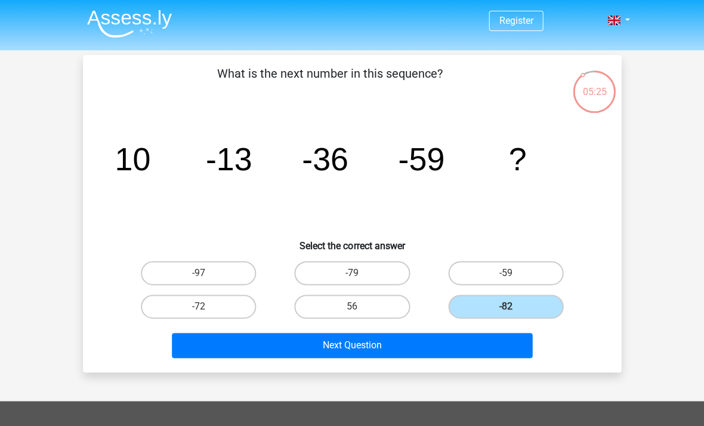 This screenshot has height=426, width=704. Describe the element at coordinates (352, 345) in the screenshot. I see `button: Next Question` at that location.